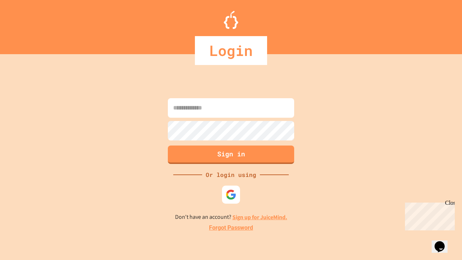 The height and width of the screenshot is (260, 462). Describe the element at coordinates (231, 217) in the screenshot. I see `p: Don't have an account?` at that location.